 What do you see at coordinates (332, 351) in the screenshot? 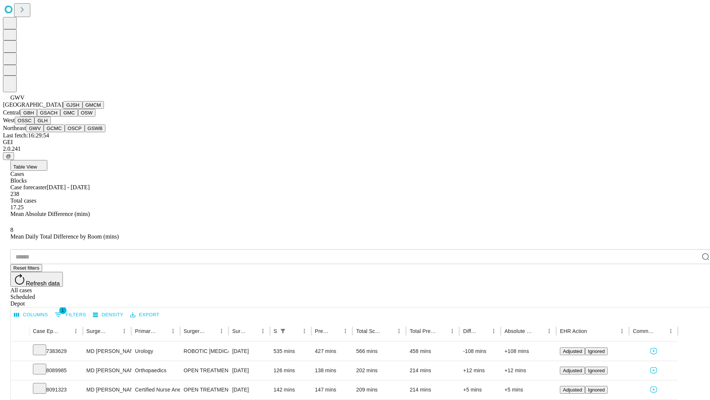
I see `div: 427 mins` at bounding box center [332, 351].